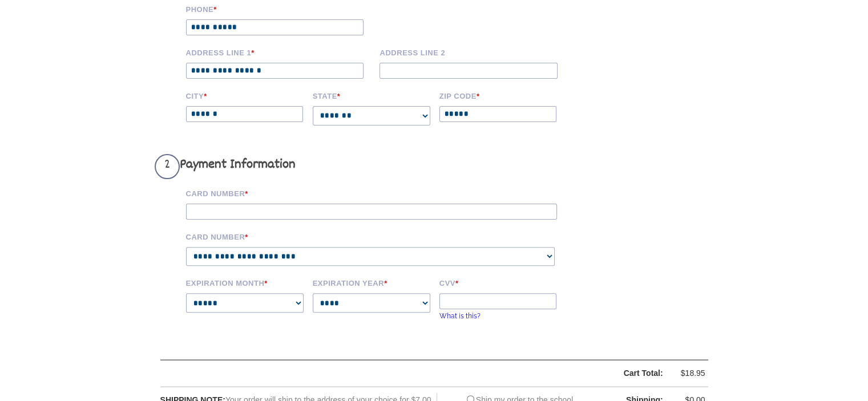 This screenshot has height=401, width=868. Describe the element at coordinates (279, 9) in the screenshot. I see `label: Phone` at that location.